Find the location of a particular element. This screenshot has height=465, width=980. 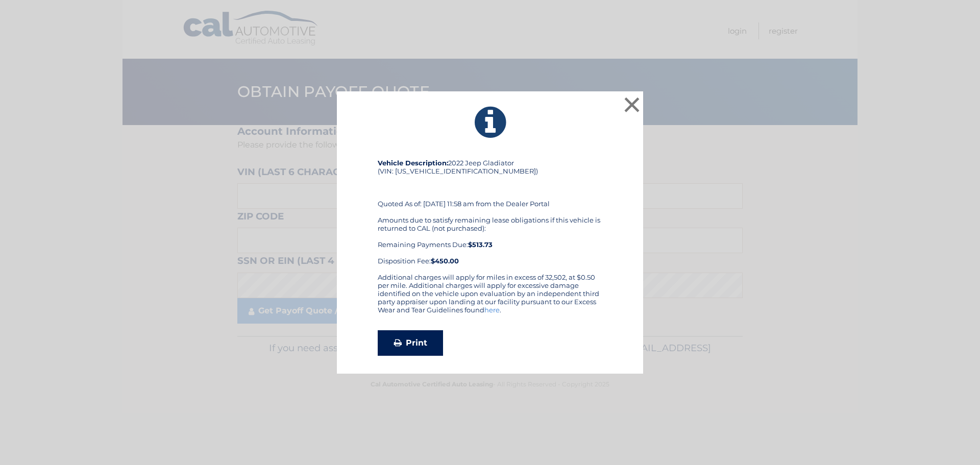

div: Amounts due to satisfy remaining lease obligations if this vehicle is returned to CAL (not purcha... is located at coordinates (490, 240).